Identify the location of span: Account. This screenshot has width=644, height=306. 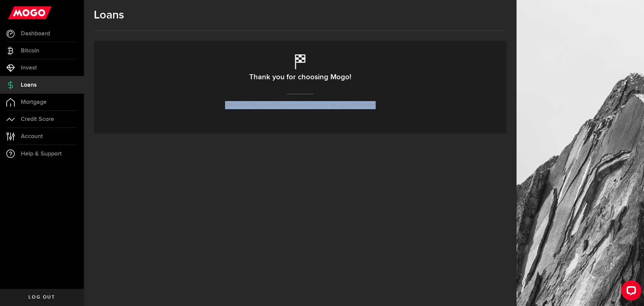
(32, 136).